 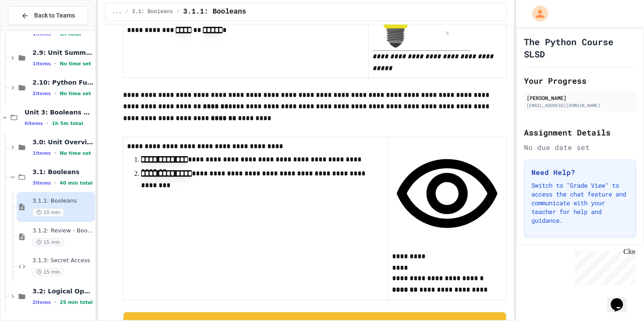 What do you see at coordinates (76, 302) in the screenshot?
I see `span: 25 min total` at bounding box center [76, 302].